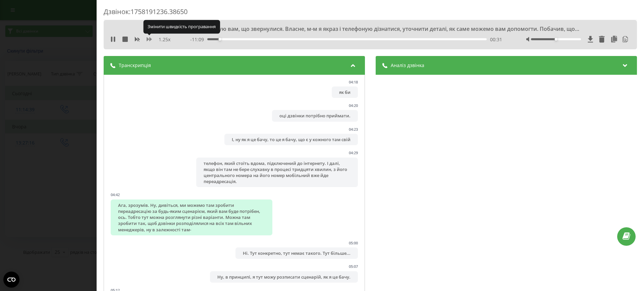  I want to click on div: телефон, який стоїть вдома, підключений до інтернету. І далі, якщо він там не бере слухавку в про..., so click(277, 172).